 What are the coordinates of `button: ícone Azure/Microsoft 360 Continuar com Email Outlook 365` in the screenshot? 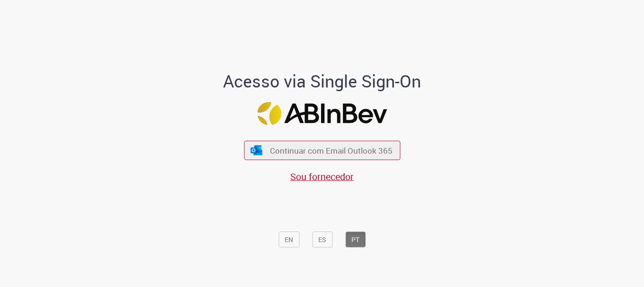 It's located at (322, 151).